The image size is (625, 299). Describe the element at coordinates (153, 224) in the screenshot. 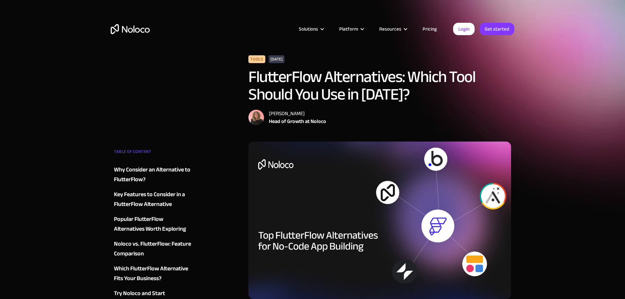

I see `a: Popular FlutterFlow Alternatives Worth Exploring` at that location.